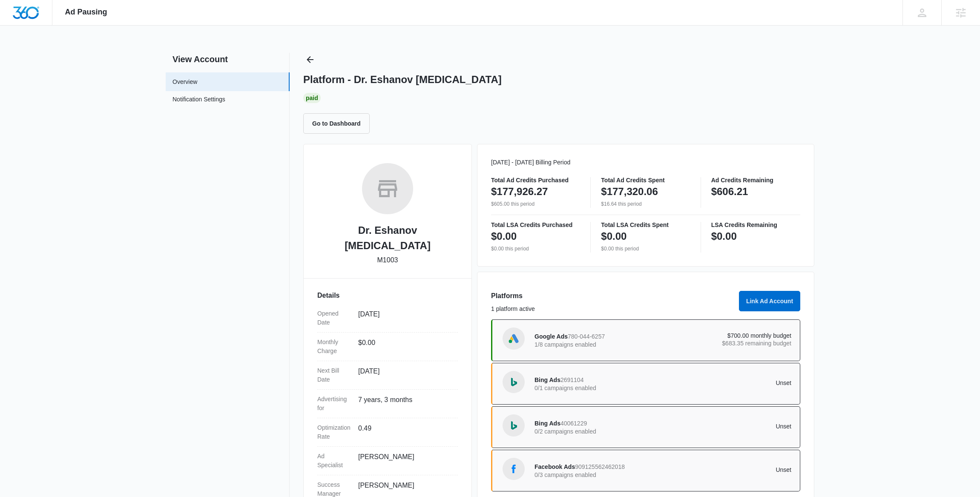  What do you see at coordinates (335, 375) in the screenshot?
I see `dt: Next Bill Date` at bounding box center [335, 375].